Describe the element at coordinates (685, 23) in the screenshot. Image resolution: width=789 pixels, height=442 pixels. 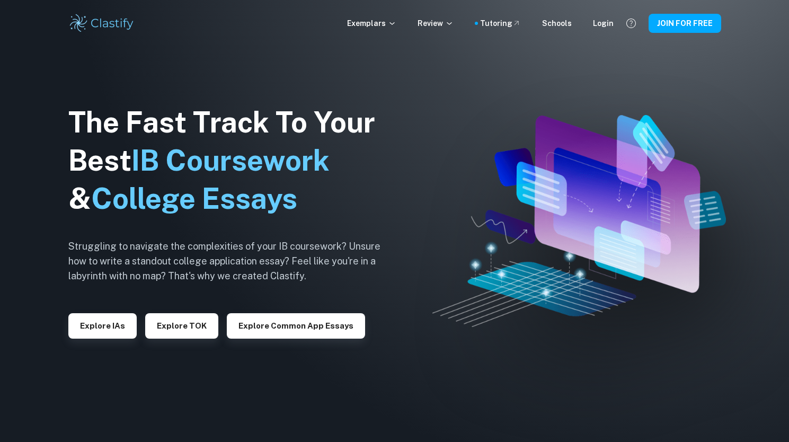
I see `button: JOIN FOR FREE` at that location.